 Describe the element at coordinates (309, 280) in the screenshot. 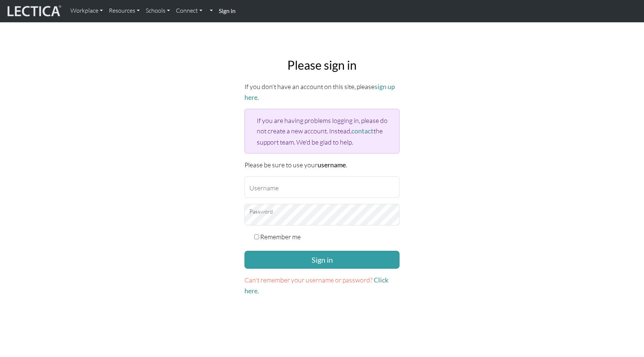

I see `span: Can't remember your username or password?` at that location.